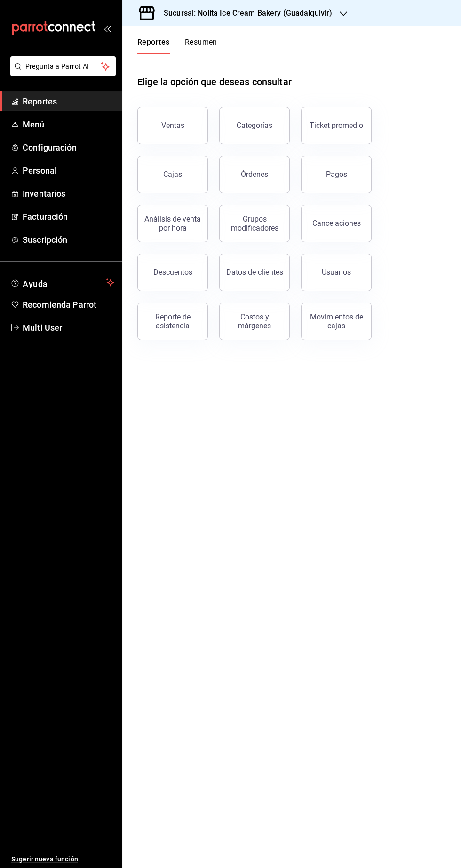  Describe the element at coordinates (336, 125) in the screenshot. I see `button: Ticket promedio` at that location.